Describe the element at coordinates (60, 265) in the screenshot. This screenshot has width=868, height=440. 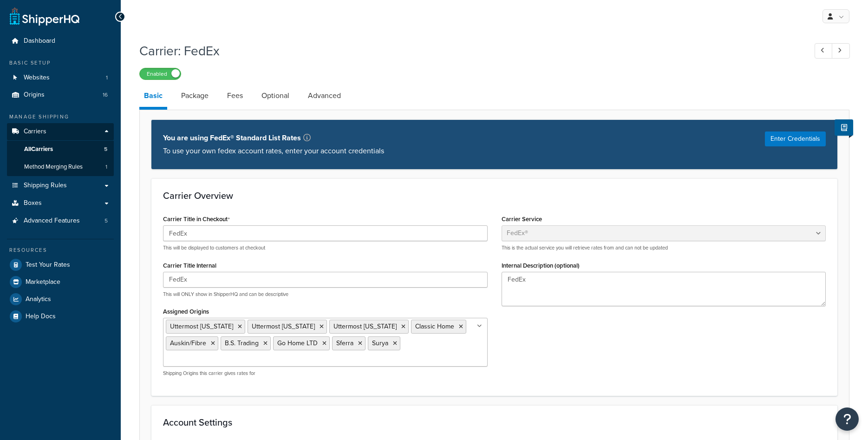
I see `a: Test Your Rates` at that location.